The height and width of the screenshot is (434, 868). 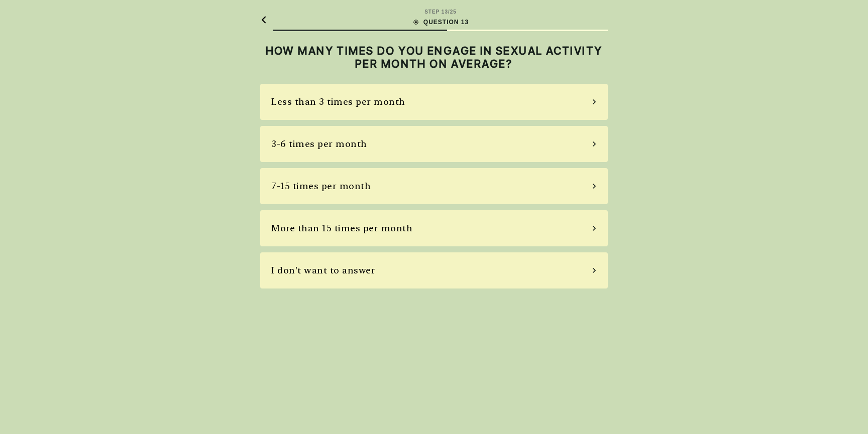 What do you see at coordinates (342, 228) in the screenshot?
I see `div: More than 15 times per month` at bounding box center [342, 228].